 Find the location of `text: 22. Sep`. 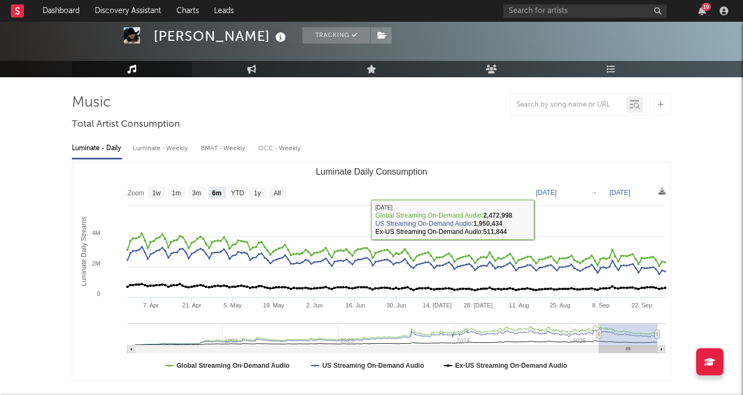

text: 22. Sep is located at coordinates (642, 306).